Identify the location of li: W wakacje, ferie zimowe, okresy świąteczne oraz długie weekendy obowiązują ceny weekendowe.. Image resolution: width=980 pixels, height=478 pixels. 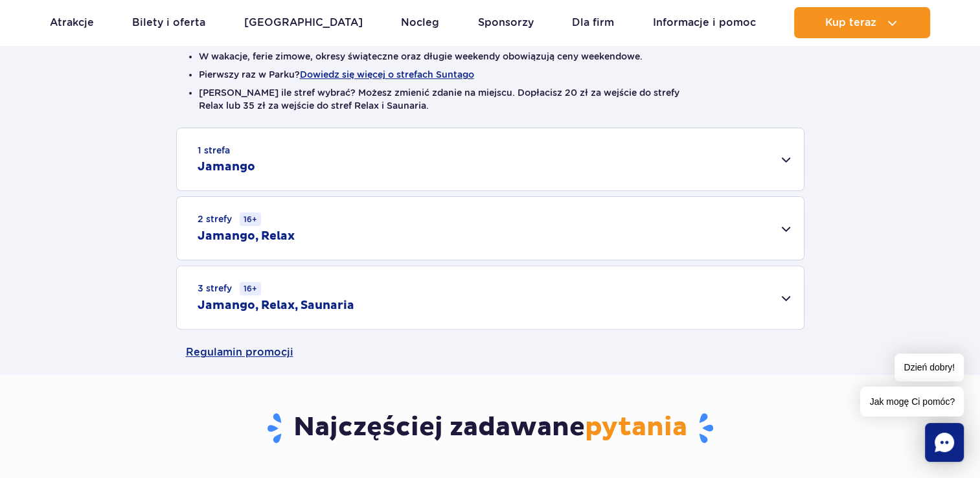
(490, 56).